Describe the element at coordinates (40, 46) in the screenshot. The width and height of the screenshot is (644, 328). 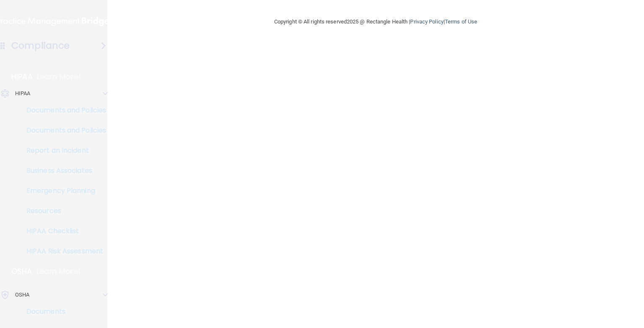
I see `h4: Compliance` at that location.